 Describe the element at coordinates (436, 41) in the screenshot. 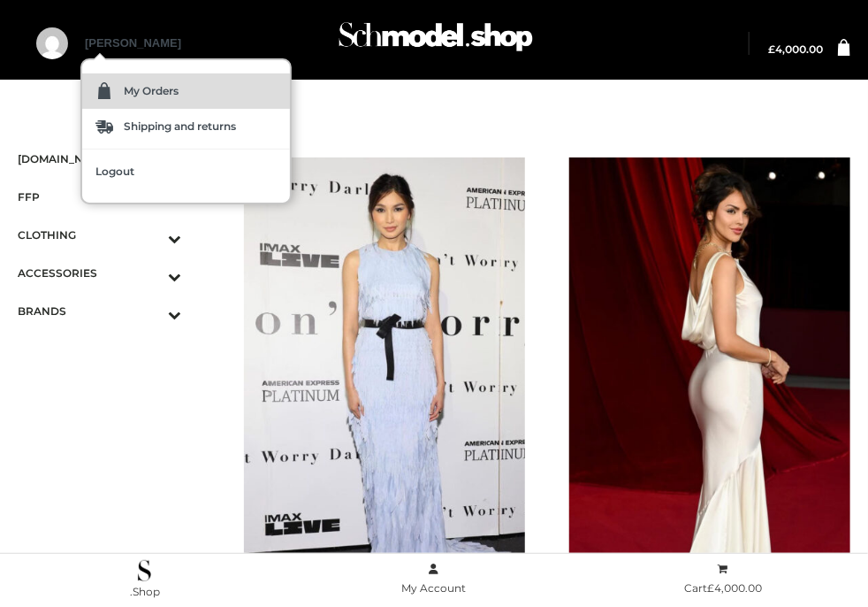

I see `img: Schmodel Admin 964` at that location.